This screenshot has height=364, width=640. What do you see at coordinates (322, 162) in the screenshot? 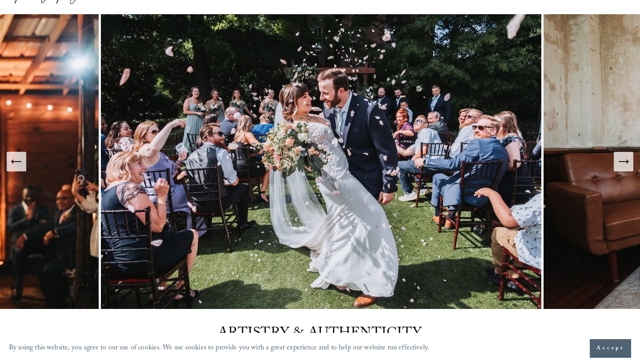
I see `img: Raleigh Wedding Photographer` at bounding box center [322, 162].